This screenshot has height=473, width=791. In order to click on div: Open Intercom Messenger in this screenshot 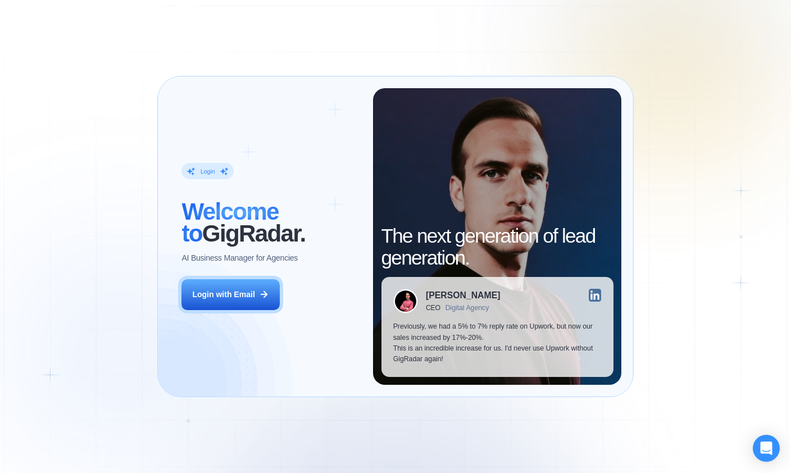, I will do `click(767, 449)`.